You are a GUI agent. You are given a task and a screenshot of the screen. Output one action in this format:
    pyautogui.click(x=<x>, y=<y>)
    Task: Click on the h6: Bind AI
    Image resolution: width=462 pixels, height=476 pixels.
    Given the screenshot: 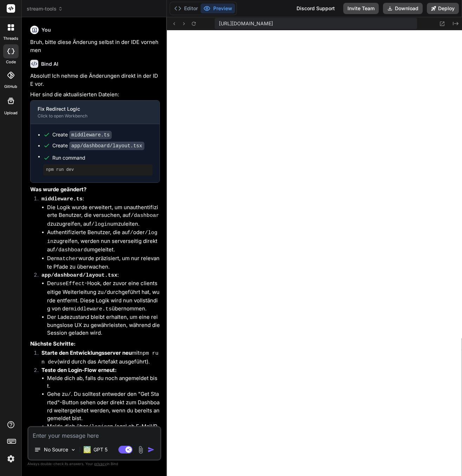 What is the action you would take?
    pyautogui.click(x=50, y=64)
    